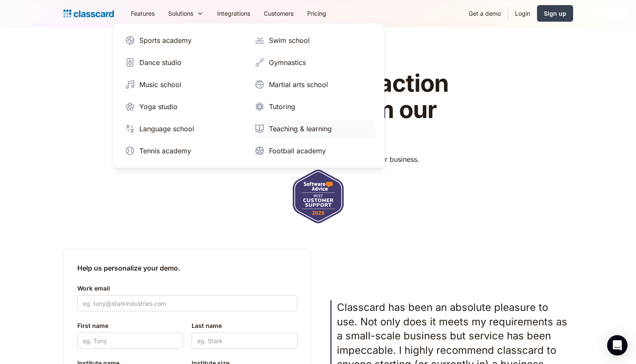 Image resolution: width=636 pixels, height=364 pixels. What do you see at coordinates (485, 13) in the screenshot?
I see `a: Get a demo` at bounding box center [485, 13].